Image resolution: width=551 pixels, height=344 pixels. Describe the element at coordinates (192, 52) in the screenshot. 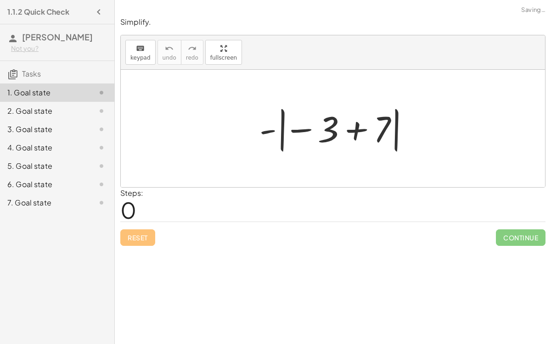

I see `button: redoredo` at that location.